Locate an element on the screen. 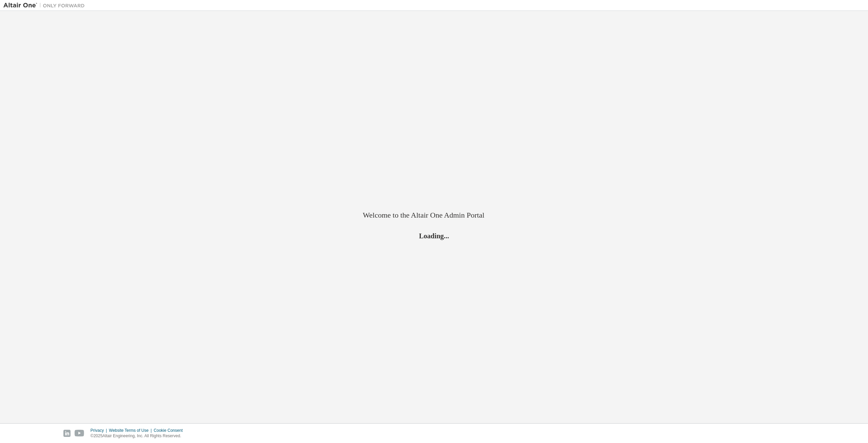  p: © 2025 Altair Engineering, Inc. All Rights Reserved. is located at coordinates (139, 436).